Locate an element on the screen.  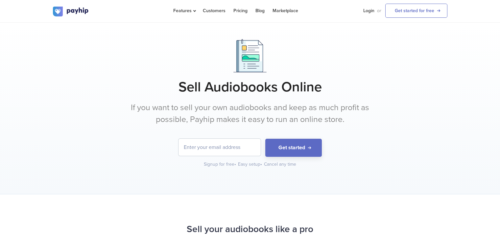
img: Documents.png is located at coordinates (250, 56).